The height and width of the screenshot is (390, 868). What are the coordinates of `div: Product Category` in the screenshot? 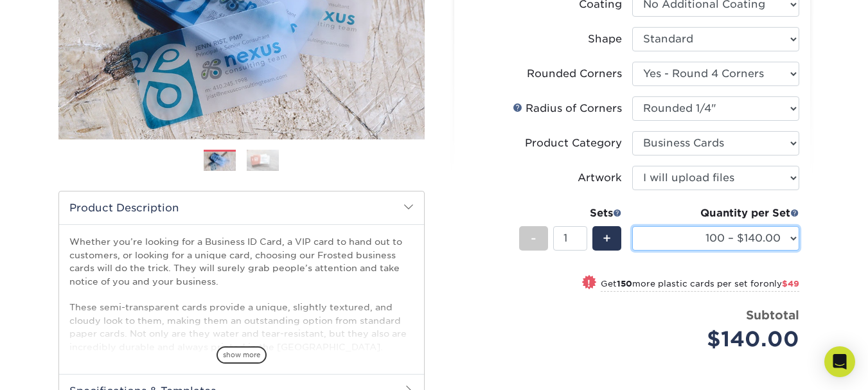 It's located at (573, 143).